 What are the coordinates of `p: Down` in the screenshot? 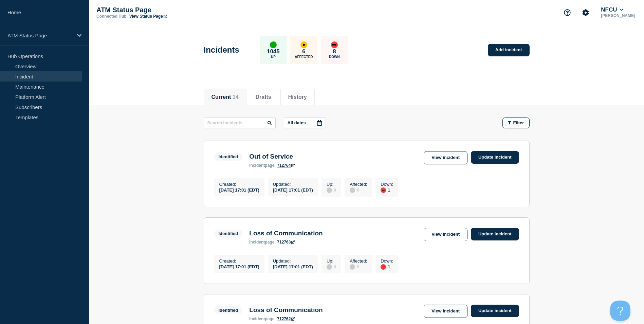 It's located at (334, 57).